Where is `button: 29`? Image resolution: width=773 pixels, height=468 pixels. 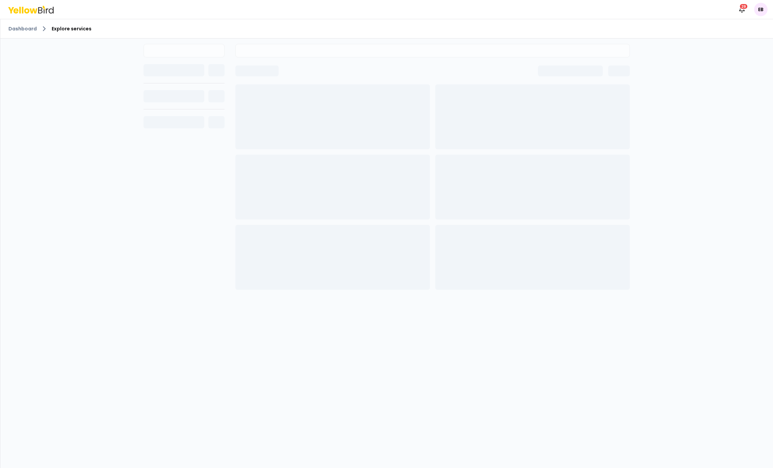 button: 29 is located at coordinates (742, 9).